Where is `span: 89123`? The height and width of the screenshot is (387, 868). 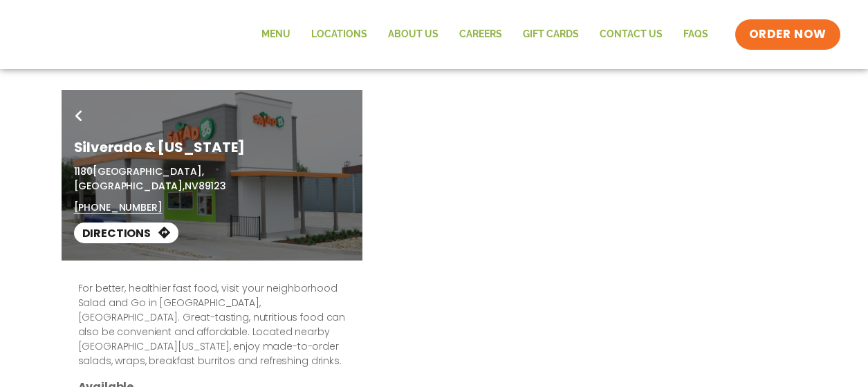
span: 89123 is located at coordinates (212, 186).